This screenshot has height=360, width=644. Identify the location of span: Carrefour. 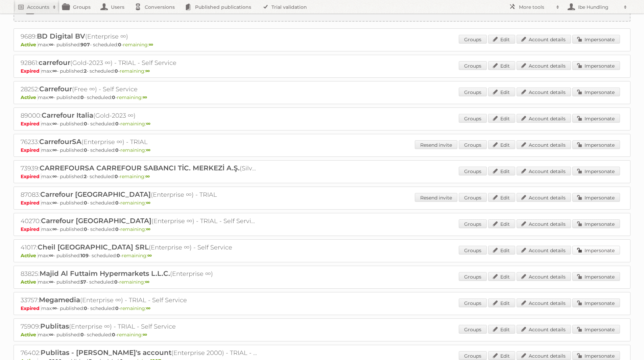
(55, 89).